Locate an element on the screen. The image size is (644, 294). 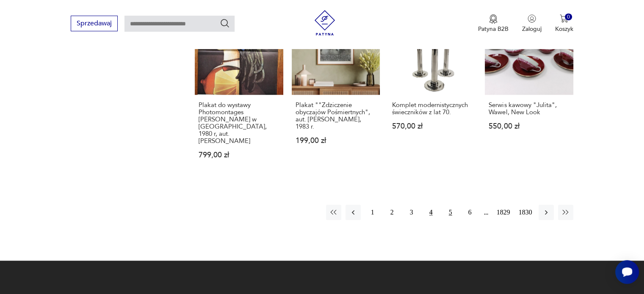
p: 550,00 zł is located at coordinates (529, 126).